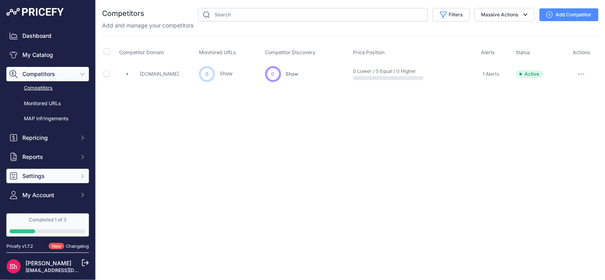 This screenshot has height=280, width=605. I want to click on span: New, so click(56, 247).